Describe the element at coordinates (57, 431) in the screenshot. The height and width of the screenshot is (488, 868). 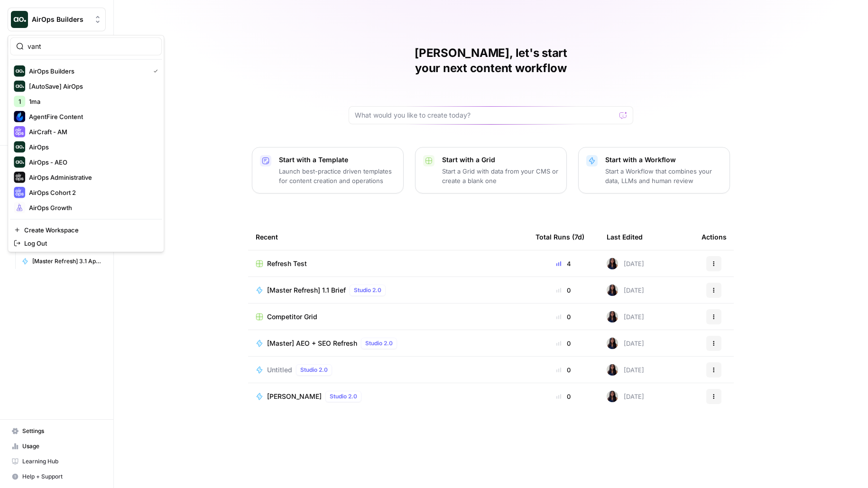
I see `a: Settings` at that location.